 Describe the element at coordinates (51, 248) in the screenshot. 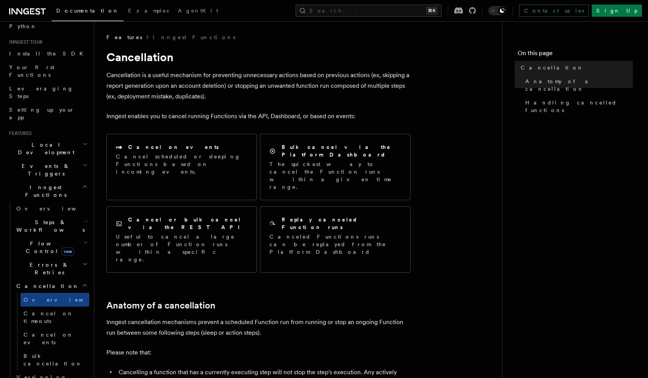

I see `button: Flow Controlnew` at that location.